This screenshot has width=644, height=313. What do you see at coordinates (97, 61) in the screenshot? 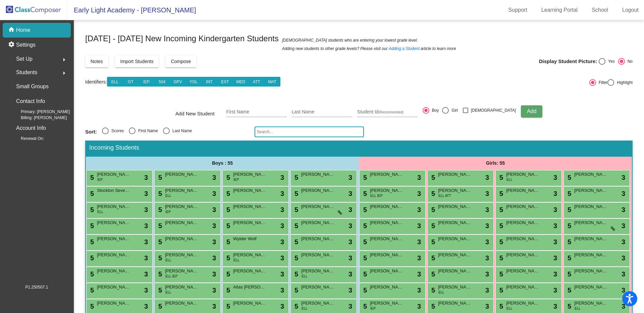
I see `button: Notes` at bounding box center [97, 61].